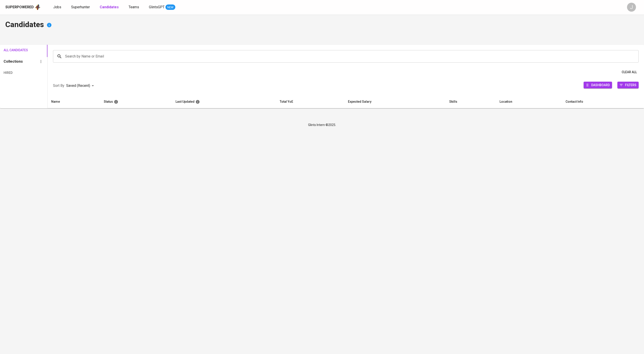 This screenshot has width=644, height=354. Describe the element at coordinates (471, 102) in the screenshot. I see `th: Skills` at that location.